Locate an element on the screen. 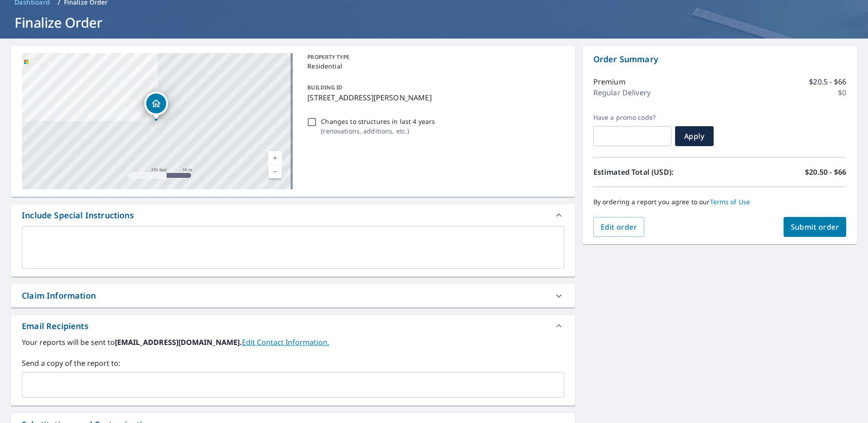  p: Changes to structures in last 4 years is located at coordinates (378, 121).